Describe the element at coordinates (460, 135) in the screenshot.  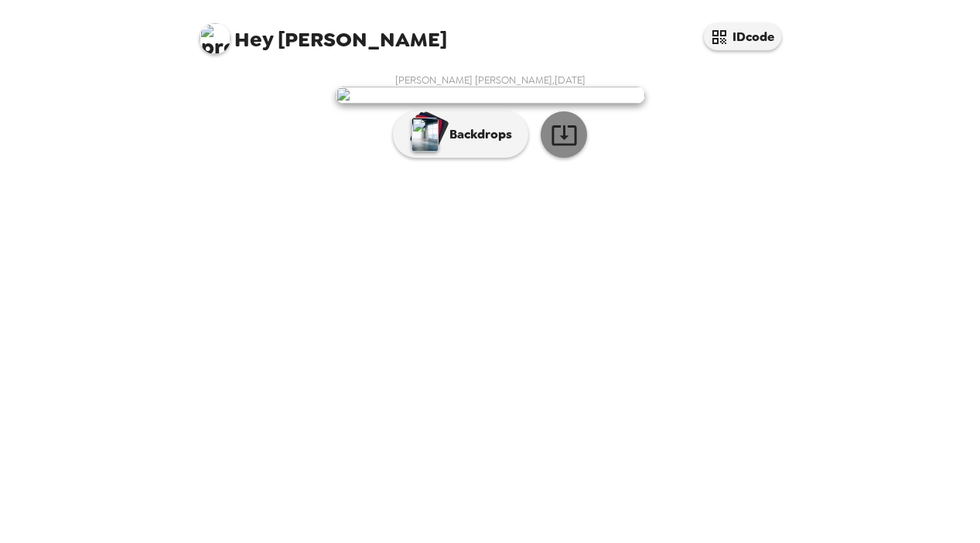
I see `button: Backdrops` at that location.